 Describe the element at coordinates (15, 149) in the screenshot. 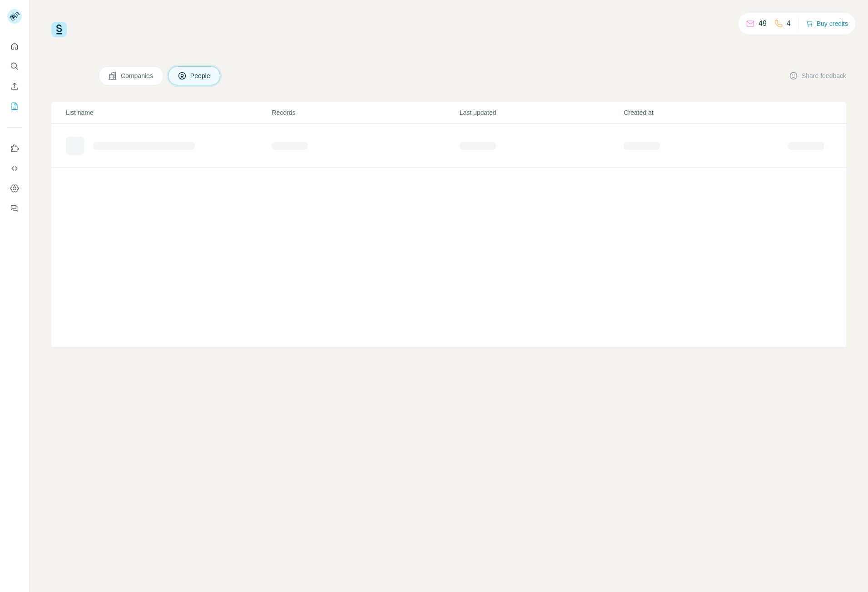

I see `button: Use Surfe on LinkedIn` at that location.